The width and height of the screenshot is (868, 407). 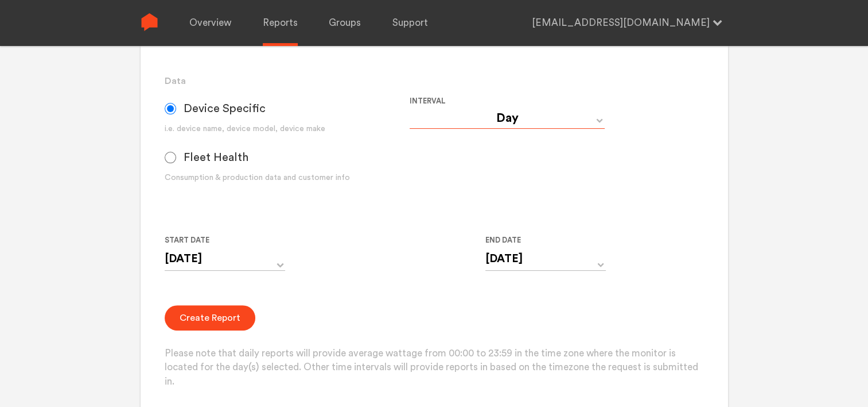 I want to click on h3: Data, so click(x=434, y=81).